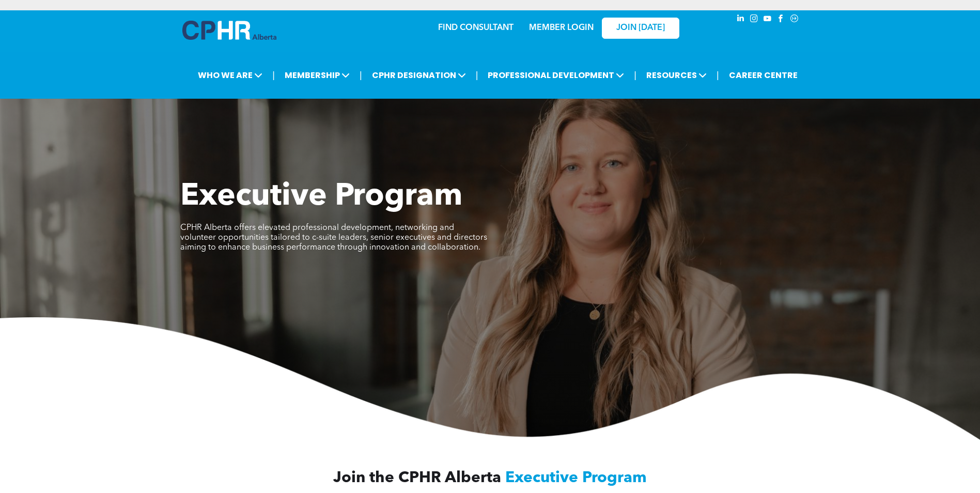 The height and width of the screenshot is (493, 980). What do you see at coordinates (763, 75) in the screenshot?
I see `a: CAREER CENTRE` at bounding box center [763, 75].